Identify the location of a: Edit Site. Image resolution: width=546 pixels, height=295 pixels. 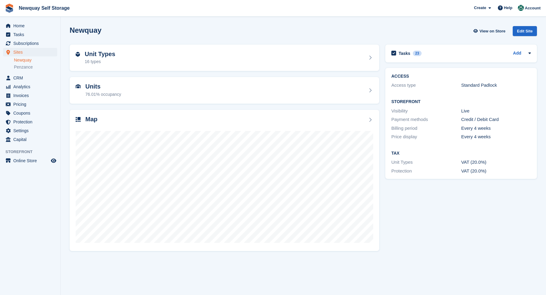
(525, 32).